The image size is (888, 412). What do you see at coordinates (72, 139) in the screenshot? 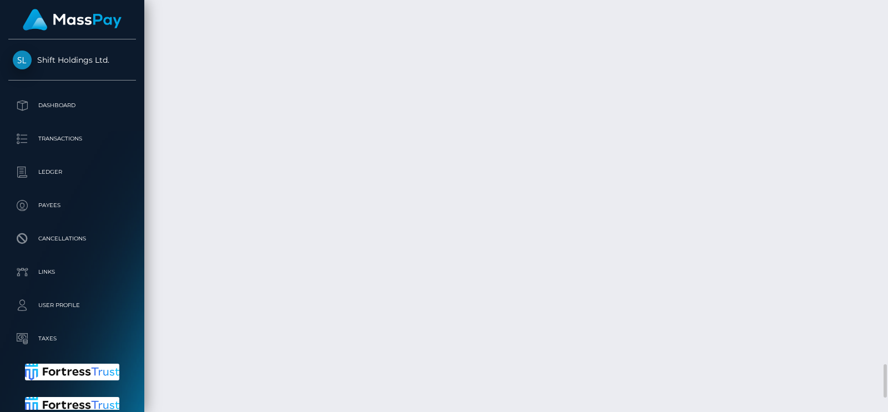
I see `p: Transactions` at bounding box center [72, 139].